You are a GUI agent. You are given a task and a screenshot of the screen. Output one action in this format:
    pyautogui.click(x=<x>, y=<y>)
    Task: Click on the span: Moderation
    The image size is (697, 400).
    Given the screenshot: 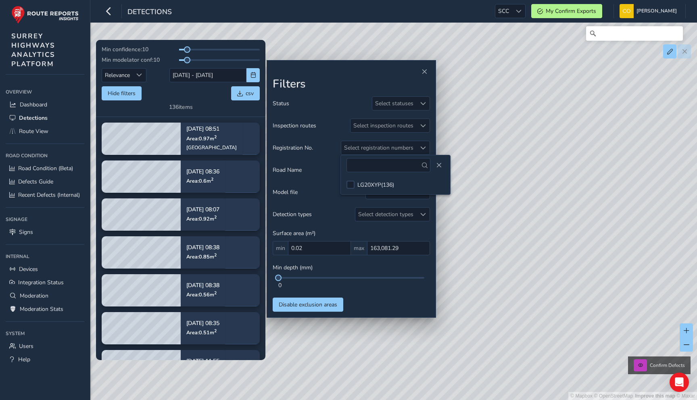 What is the action you would take?
    pyautogui.click(x=34, y=296)
    